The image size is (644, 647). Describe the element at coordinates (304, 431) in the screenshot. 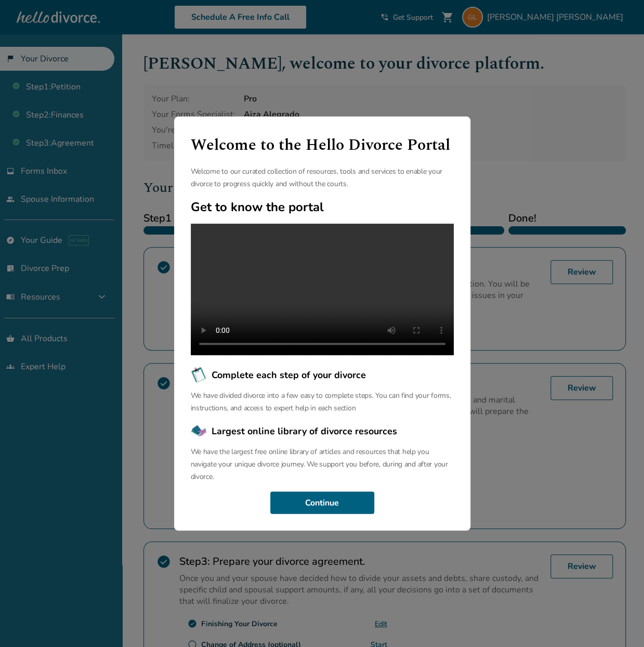

I see `span: Largest online library of divorce resources` at that location.